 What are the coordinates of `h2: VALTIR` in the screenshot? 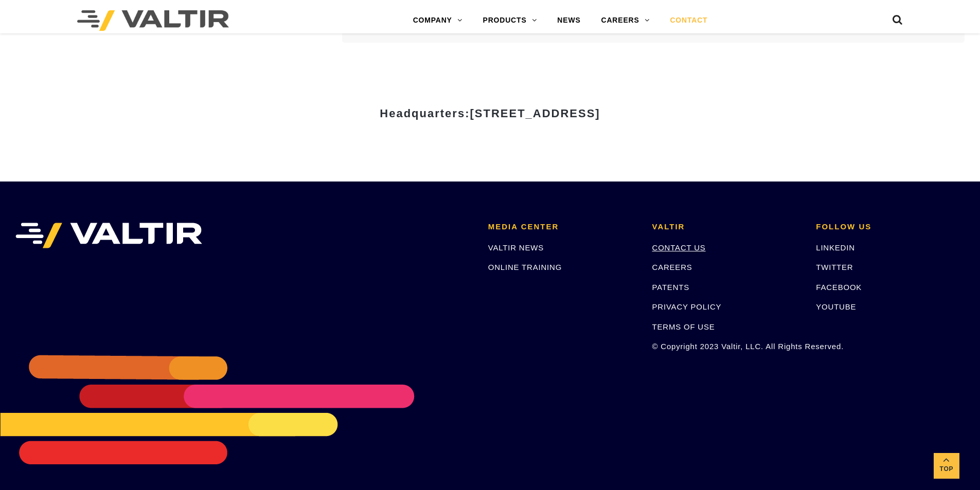 It's located at (726, 226).